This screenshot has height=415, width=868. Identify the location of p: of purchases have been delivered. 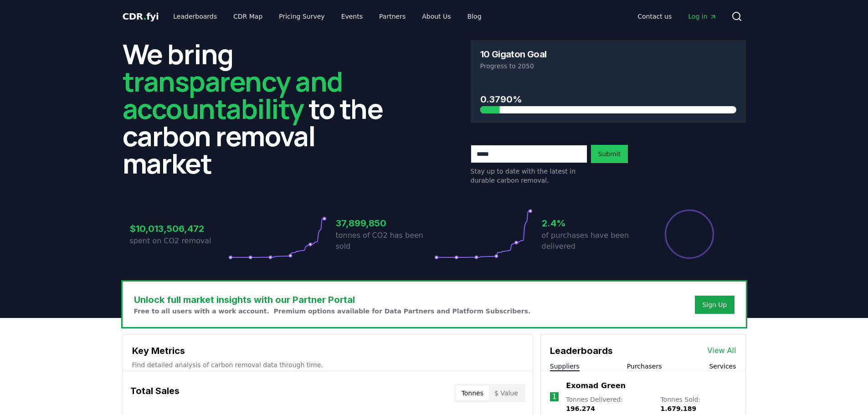
(591, 241).